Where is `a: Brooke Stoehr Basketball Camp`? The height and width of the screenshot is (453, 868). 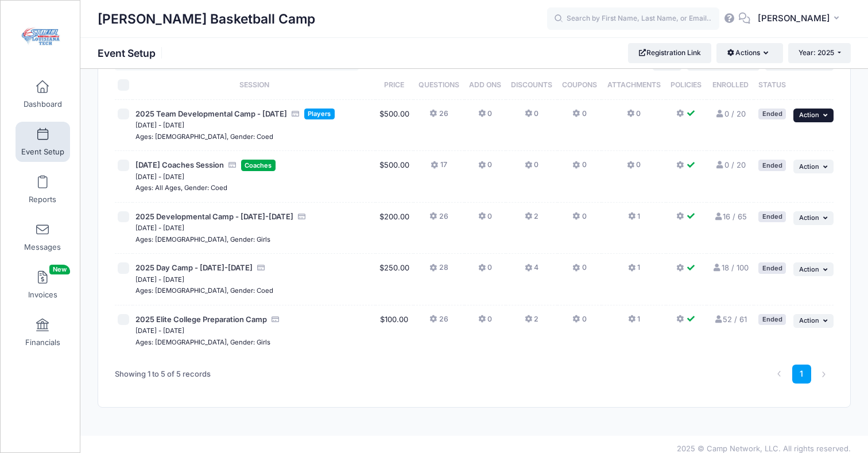 a: Brooke Stoehr Basketball Camp is located at coordinates (41, 39).